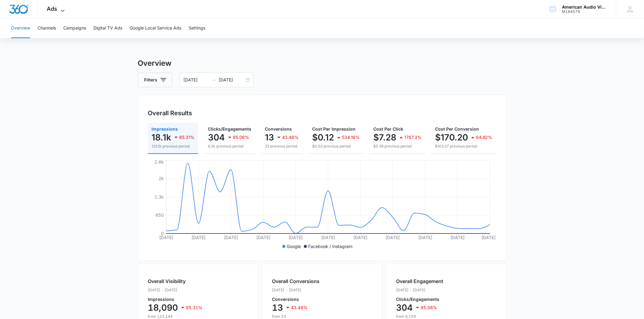 This screenshot has width=644, height=319. Describe the element at coordinates (214, 80) in the screenshot. I see `span: to` at that location.